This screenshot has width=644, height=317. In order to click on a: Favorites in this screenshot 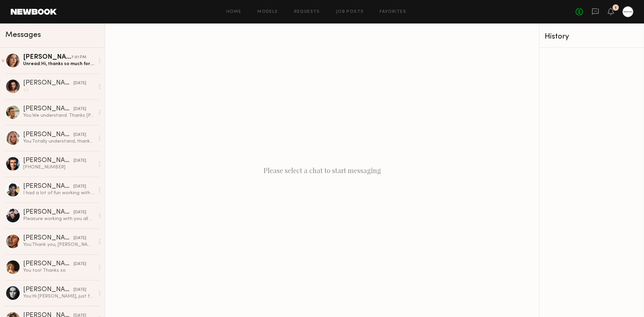, I will do `click(393, 12)`.